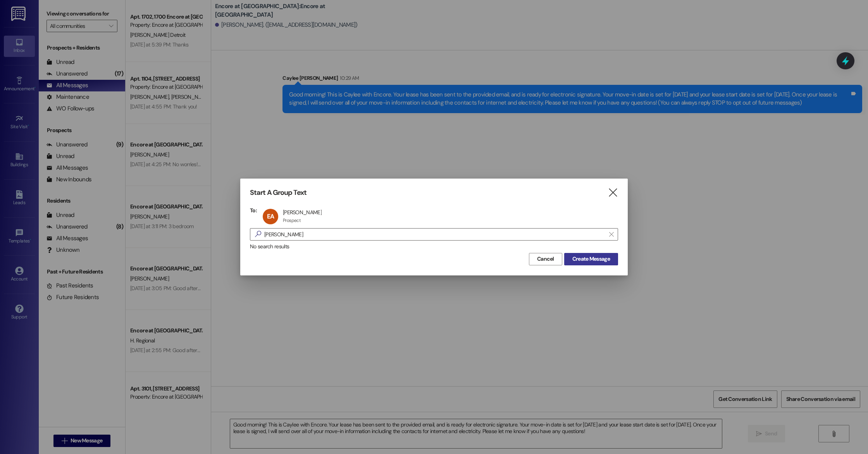 The width and height of the screenshot is (868, 454). Describe the element at coordinates (434, 246) in the screenshot. I see `div: No search results` at that location.